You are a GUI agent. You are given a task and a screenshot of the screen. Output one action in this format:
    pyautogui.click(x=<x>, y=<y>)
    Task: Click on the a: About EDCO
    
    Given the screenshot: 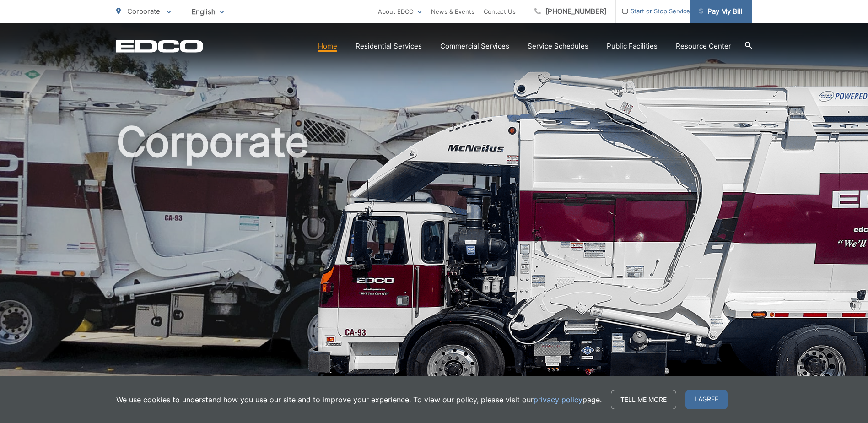 What is the action you would take?
    pyautogui.click(x=400, y=12)
    